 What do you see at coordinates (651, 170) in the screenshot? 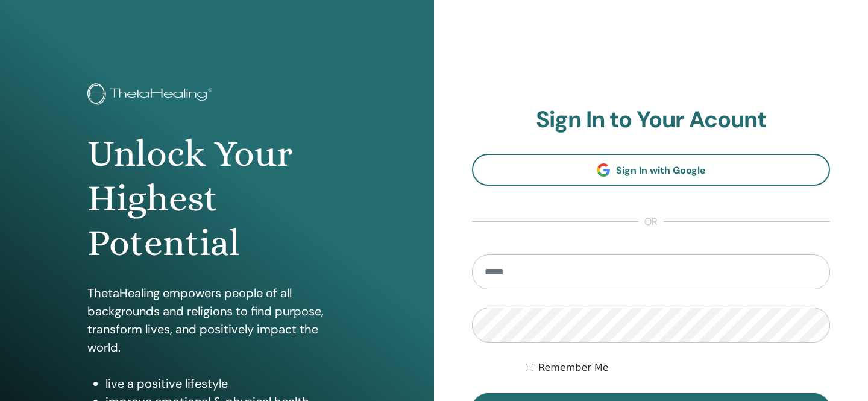
I see `a: Sign In with Google` at bounding box center [651, 170].